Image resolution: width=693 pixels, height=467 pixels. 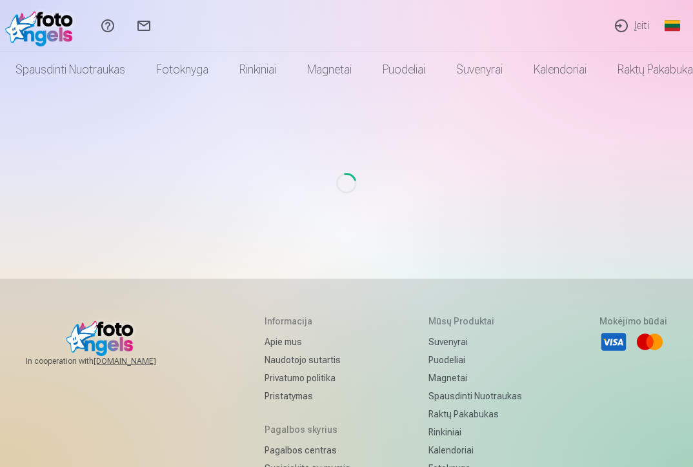 What do you see at coordinates (307, 342) in the screenshot?
I see `a: Apie mus` at bounding box center [307, 342].